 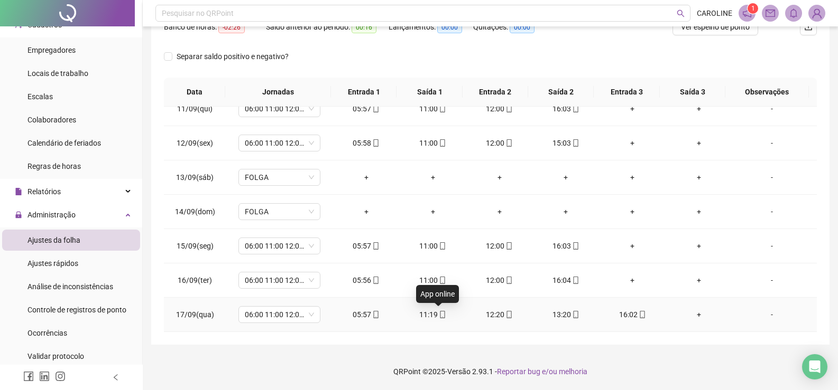 I want to click on div: 16:04, so click(x=565, y=281).